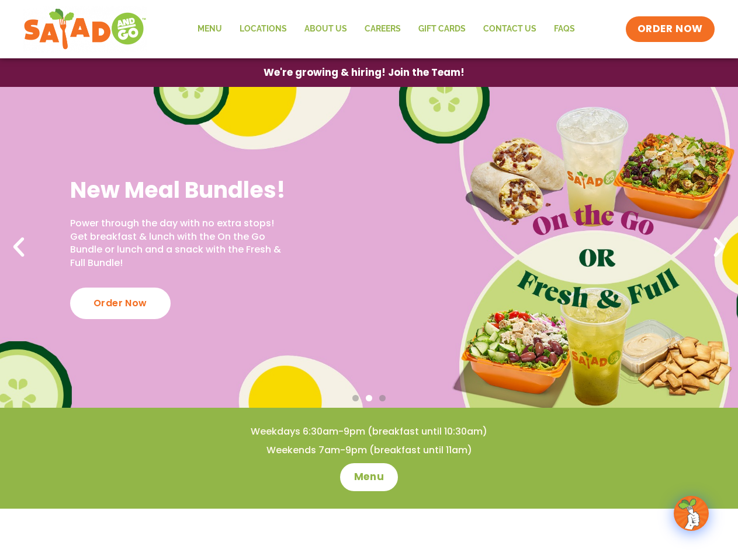  Describe the element at coordinates (670, 29) in the screenshot. I see `a: ORDER NOW` at that location.